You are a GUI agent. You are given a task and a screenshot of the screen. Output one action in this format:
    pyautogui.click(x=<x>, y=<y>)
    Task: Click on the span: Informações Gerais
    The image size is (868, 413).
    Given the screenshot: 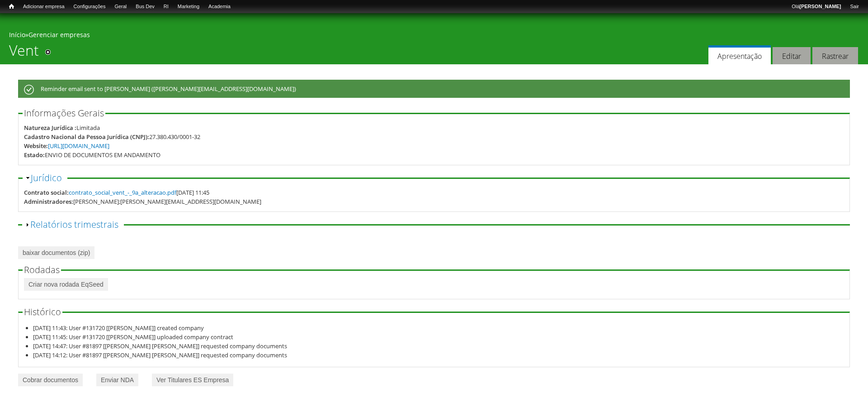 What is the action you would take?
    pyautogui.click(x=63, y=113)
    